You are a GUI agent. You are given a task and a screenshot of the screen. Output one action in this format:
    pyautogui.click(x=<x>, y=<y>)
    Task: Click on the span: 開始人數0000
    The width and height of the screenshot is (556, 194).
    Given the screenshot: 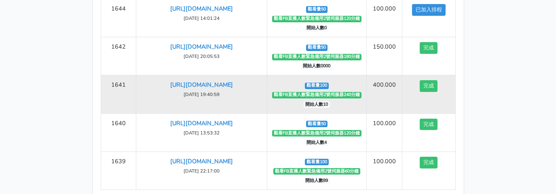 What is the action you would take?
    pyautogui.click(x=317, y=66)
    